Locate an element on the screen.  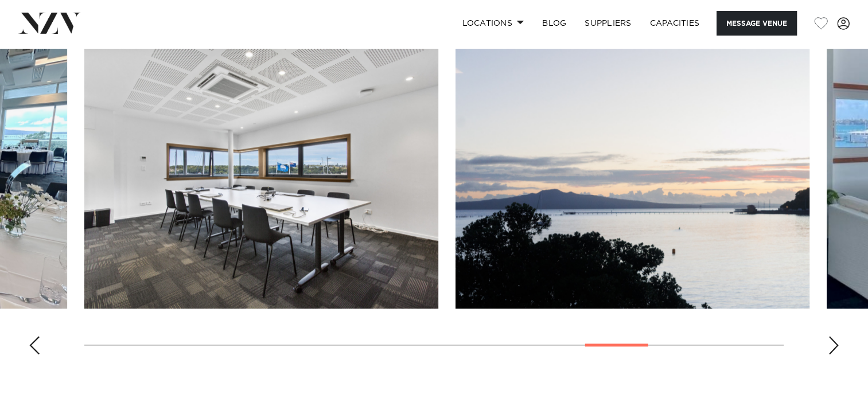
a: BLOG is located at coordinates (555, 23).